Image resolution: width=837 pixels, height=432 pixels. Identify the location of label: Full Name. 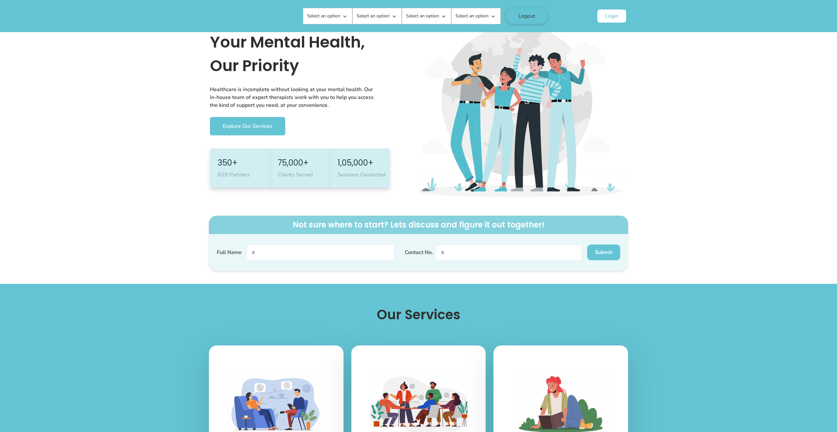
(229, 252).